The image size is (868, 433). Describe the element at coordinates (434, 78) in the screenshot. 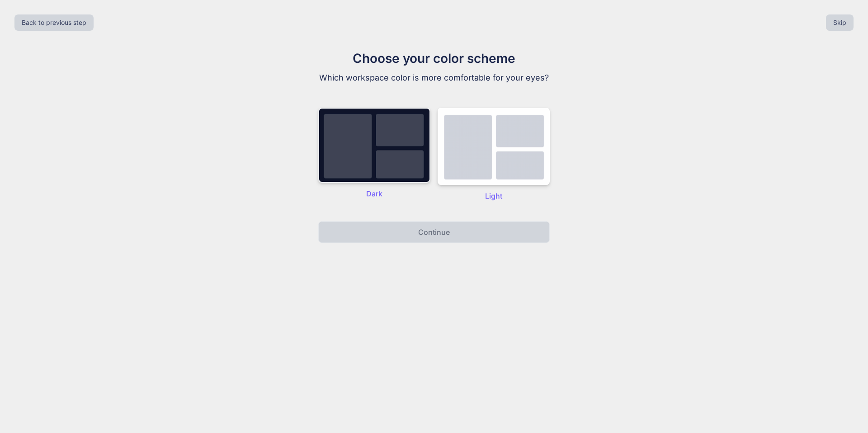

I see `p: Which workspace color is more comfortable for your eyes?` at that location.